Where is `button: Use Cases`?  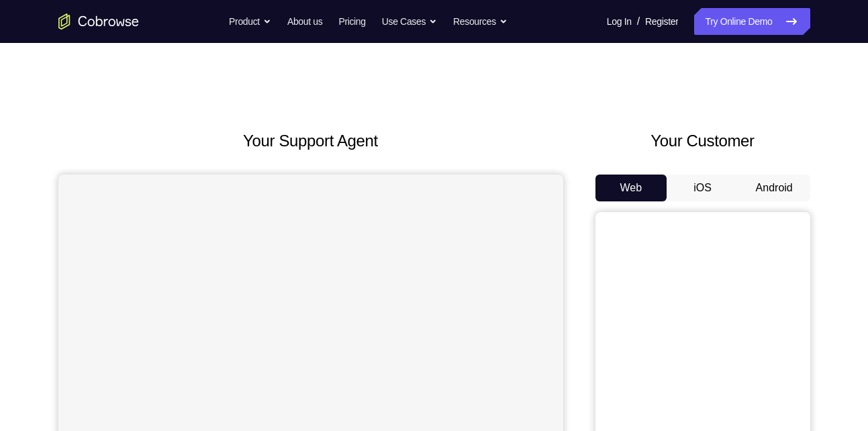
button: Use Cases is located at coordinates (410, 22).